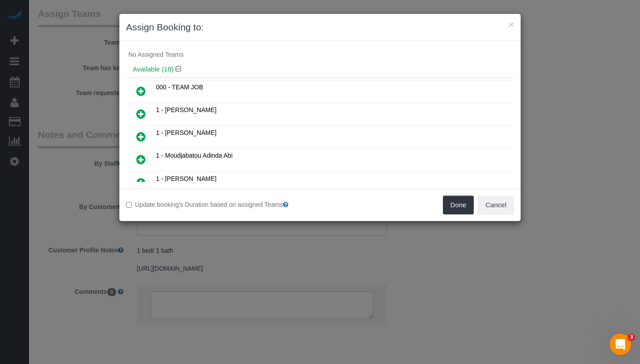 The height and width of the screenshot is (364, 640). What do you see at coordinates (194, 155) in the screenshot?
I see `span: 1 - Moudjabatou Adinda Abi` at bounding box center [194, 155].